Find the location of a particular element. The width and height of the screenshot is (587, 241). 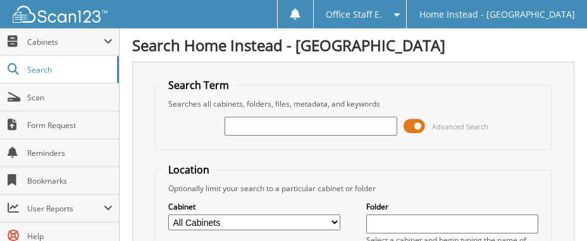

legend: Search Term is located at coordinates (198, 85).